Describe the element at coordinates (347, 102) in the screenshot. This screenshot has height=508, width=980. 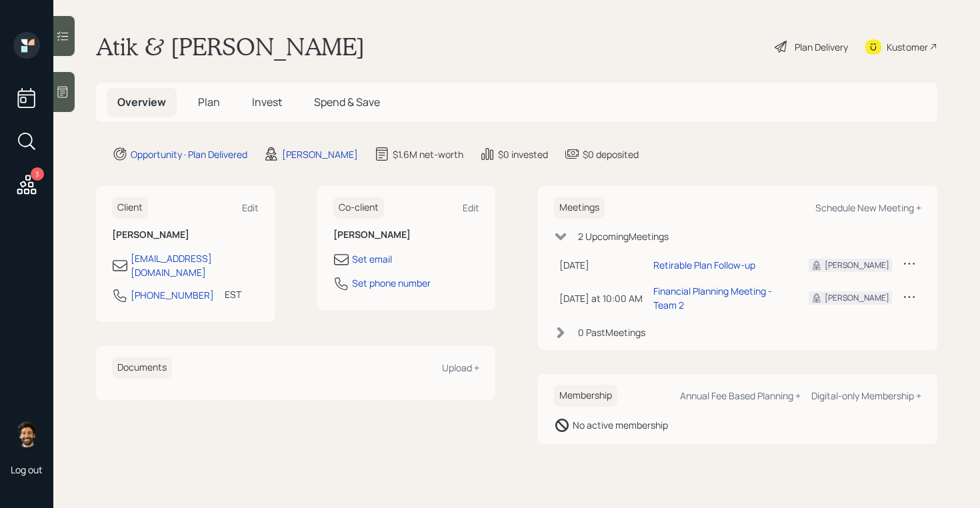
I see `span: Spend & Save` at that location.